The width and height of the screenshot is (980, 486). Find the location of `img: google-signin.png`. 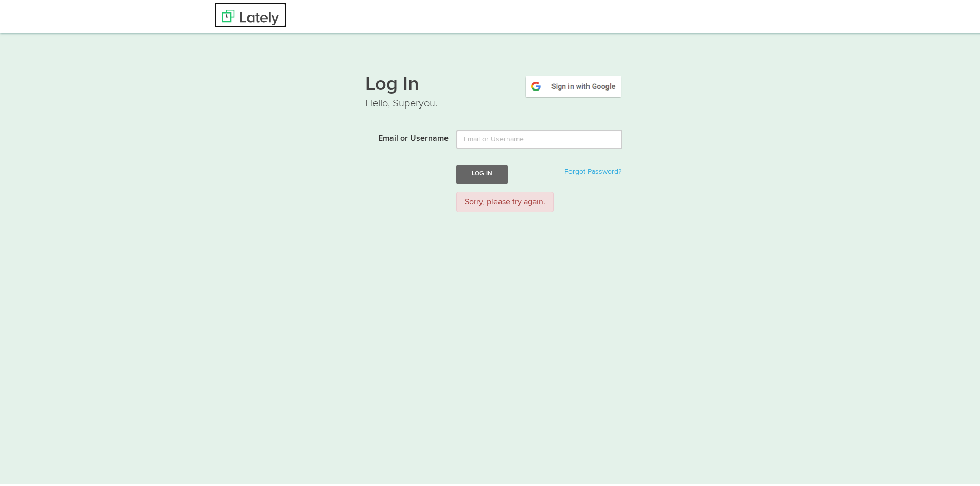

img: google-signin.png is located at coordinates (573, 85).